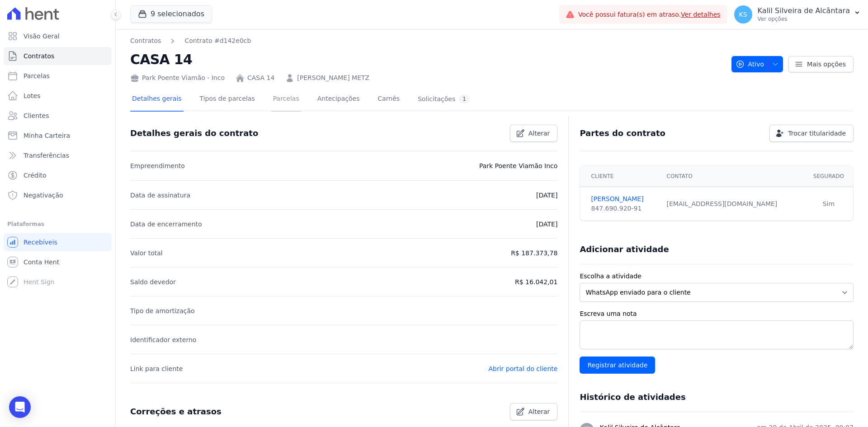 The height and width of the screenshot is (427, 868). I want to click on span: Conta Hent, so click(41, 262).